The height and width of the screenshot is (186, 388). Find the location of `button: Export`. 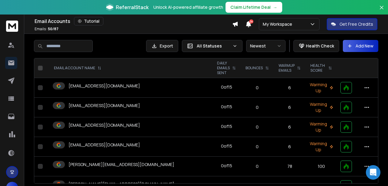

button: Export is located at coordinates (162, 46).